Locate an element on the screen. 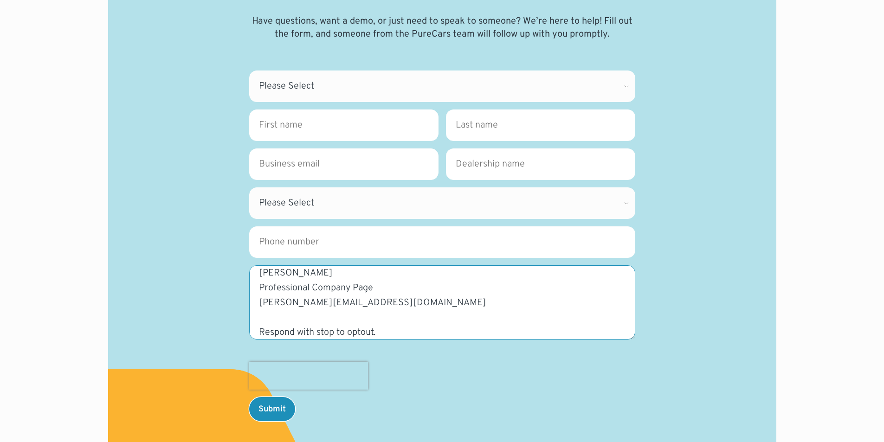 The height and width of the screenshot is (442, 884). input: Business email is located at coordinates (344, 164).